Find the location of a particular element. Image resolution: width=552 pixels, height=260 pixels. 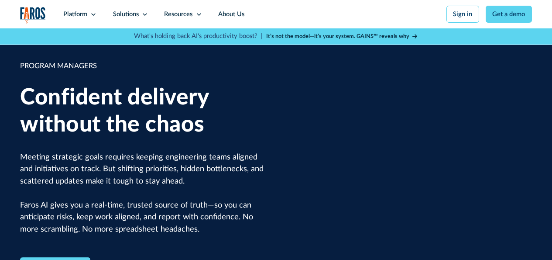

div: PROGRAM MANAGERS is located at coordinates (142, 66).